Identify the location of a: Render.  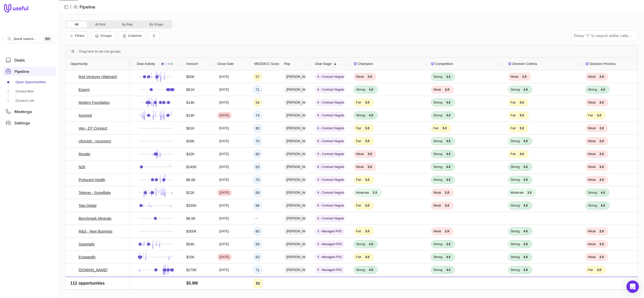
(84, 154).